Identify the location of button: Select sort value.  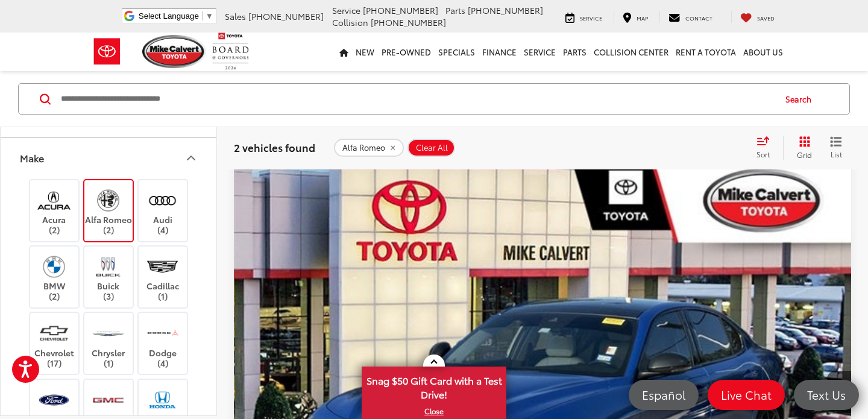
(767, 147).